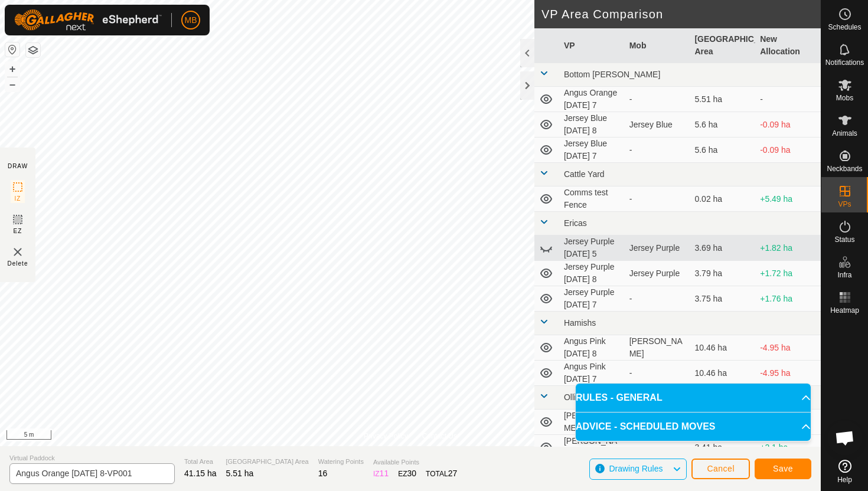 The image size is (868, 491). What do you see at coordinates (787, 199) in the screenshot?
I see `td: +5.49 ha` at bounding box center [787, 199].